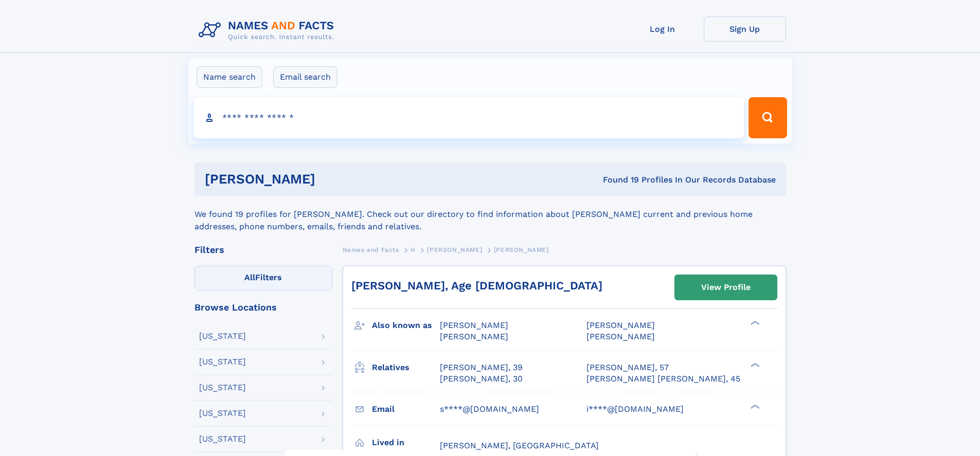 This screenshot has width=980, height=456. What do you see at coordinates (468, 118) in the screenshot?
I see `input: search input` at bounding box center [468, 118].